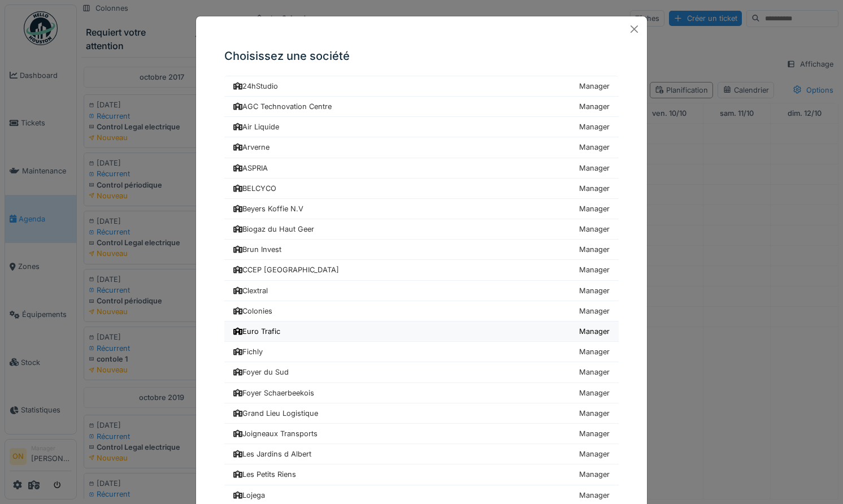  I want to click on a: Clextral Manager, so click(422, 291).